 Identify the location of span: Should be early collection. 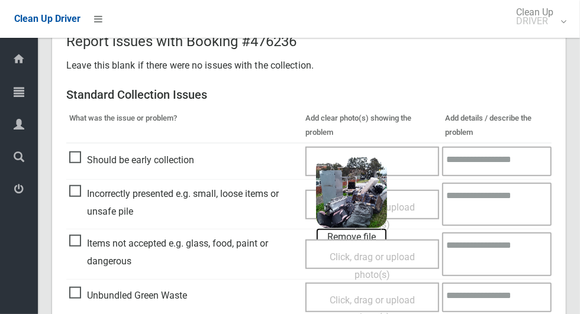
(131, 160).